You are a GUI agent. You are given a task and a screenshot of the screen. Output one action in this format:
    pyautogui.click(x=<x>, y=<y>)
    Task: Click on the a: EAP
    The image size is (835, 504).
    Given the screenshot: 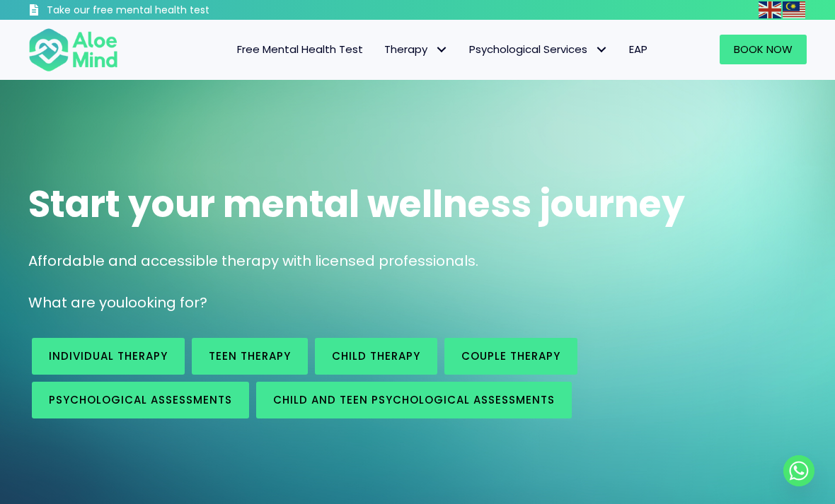 What is the action you would take?
    pyautogui.click(x=639, y=50)
    